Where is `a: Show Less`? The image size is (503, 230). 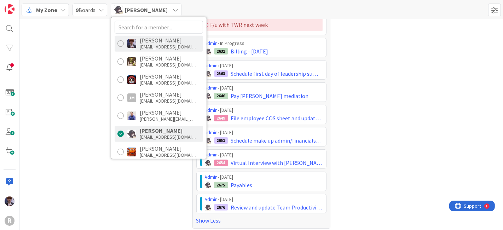 a: Show Less is located at coordinates (261, 220).